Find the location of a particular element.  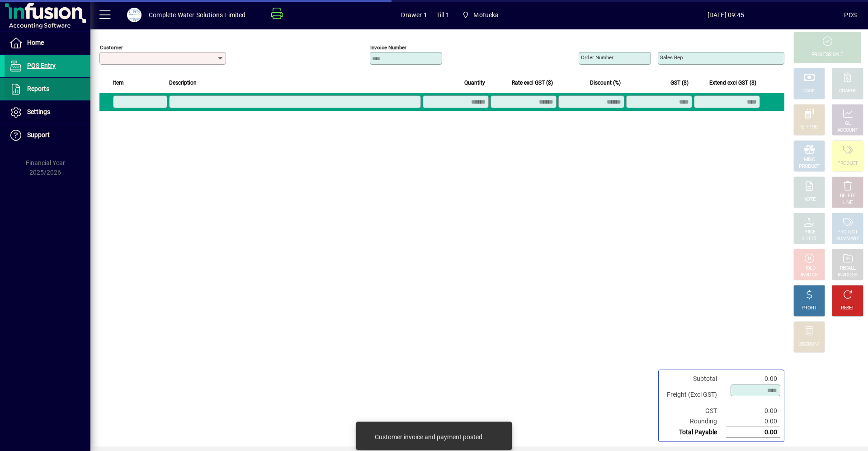

span: Till 1 is located at coordinates (443, 15).